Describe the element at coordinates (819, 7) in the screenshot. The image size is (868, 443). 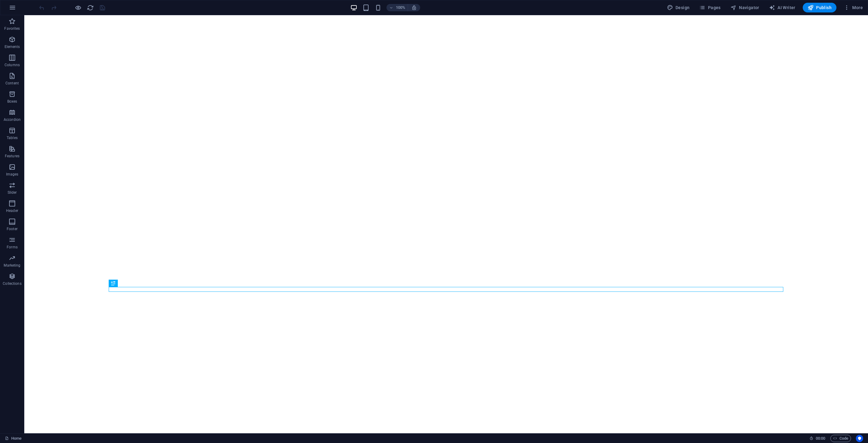
I see `span: Publish` at that location.